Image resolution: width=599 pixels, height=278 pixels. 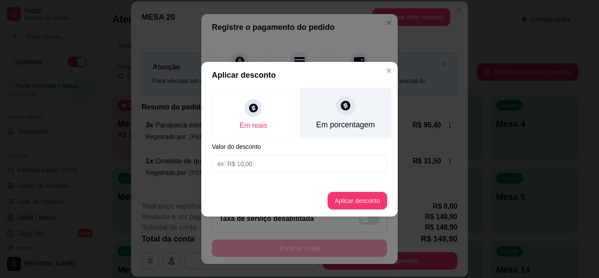 What do you see at coordinates (299, 164) in the screenshot?
I see `input: Valor do desconto` at bounding box center [299, 164].